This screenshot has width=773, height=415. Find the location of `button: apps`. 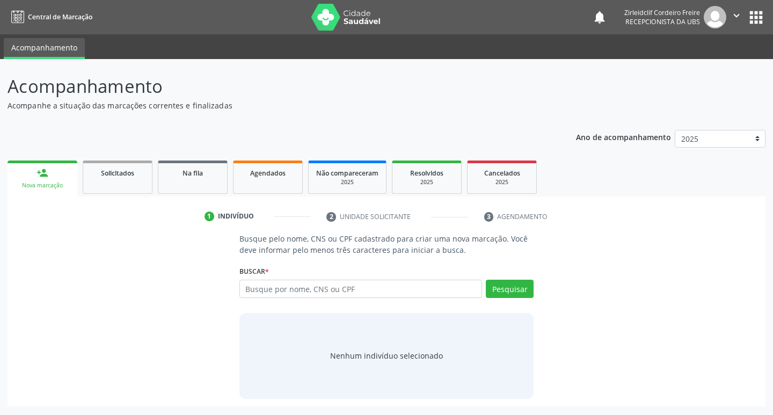

button: apps is located at coordinates (755, 17).